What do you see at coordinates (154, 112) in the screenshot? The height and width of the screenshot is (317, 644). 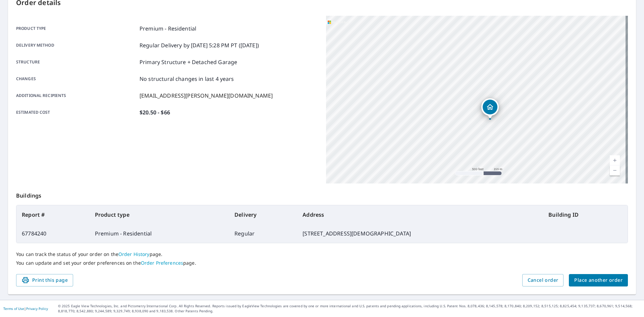 I see `p: $20.50 - $66` at bounding box center [154, 112].